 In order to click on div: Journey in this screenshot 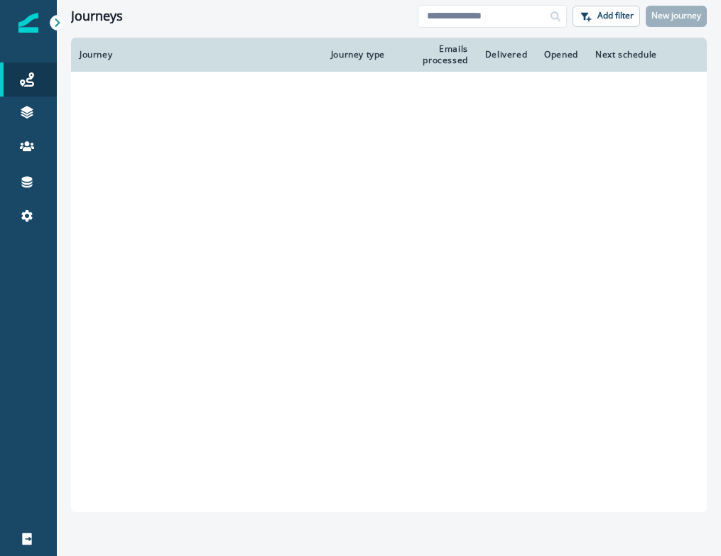, I will do `click(197, 55)`.